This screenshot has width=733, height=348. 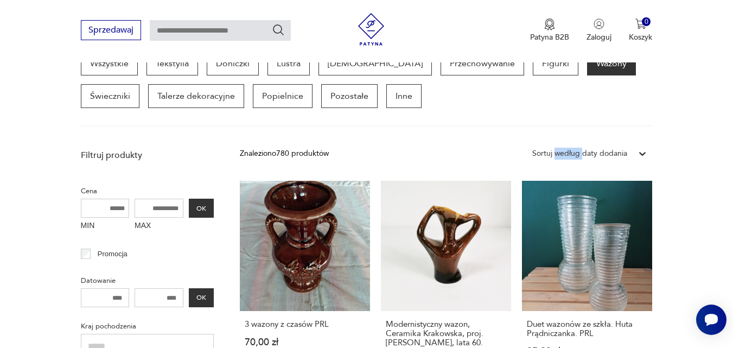 What do you see at coordinates (349, 96) in the screenshot?
I see `a: Pozostałe` at bounding box center [349, 96].